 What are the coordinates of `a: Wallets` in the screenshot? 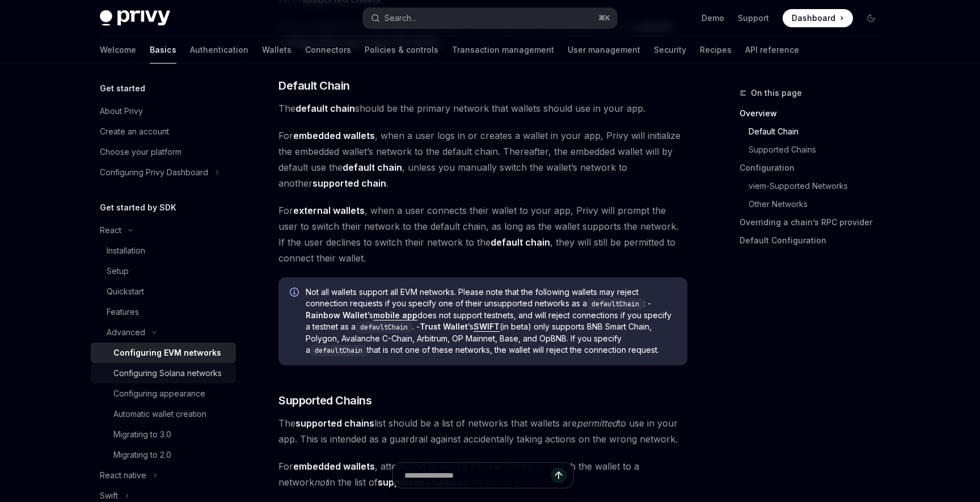 It's located at (276, 50).